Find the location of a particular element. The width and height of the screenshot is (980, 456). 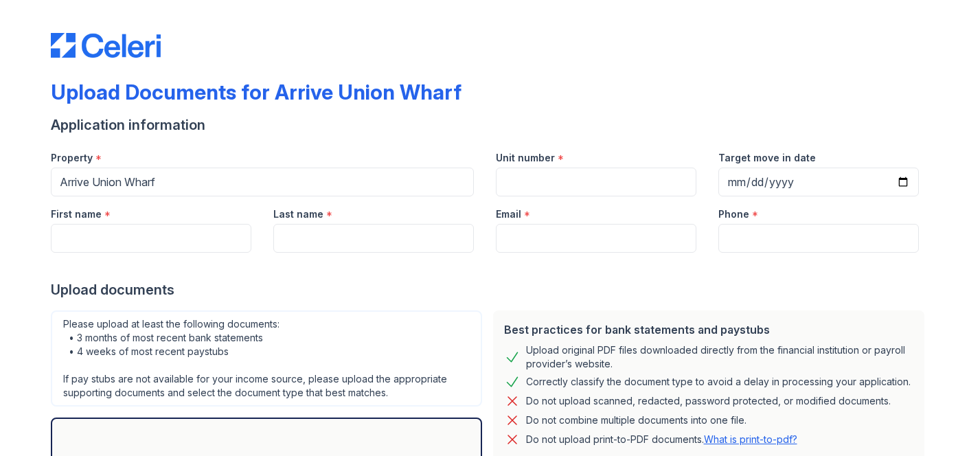

div: Correctly classify the document type to avoid a delay in processing your application. is located at coordinates (718, 382).